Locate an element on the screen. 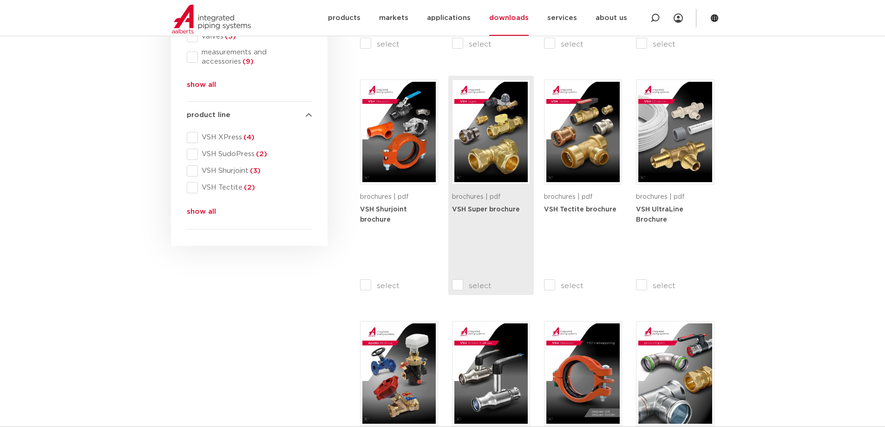 The image size is (885, 427). font: VSH Tectite is located at coordinates (222, 187).